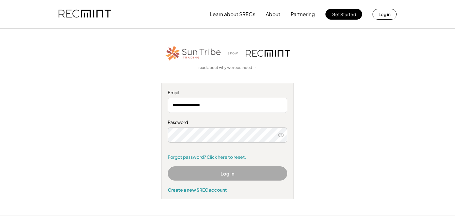  What do you see at coordinates (343, 14) in the screenshot?
I see `button: Get Started` at bounding box center [343, 14].